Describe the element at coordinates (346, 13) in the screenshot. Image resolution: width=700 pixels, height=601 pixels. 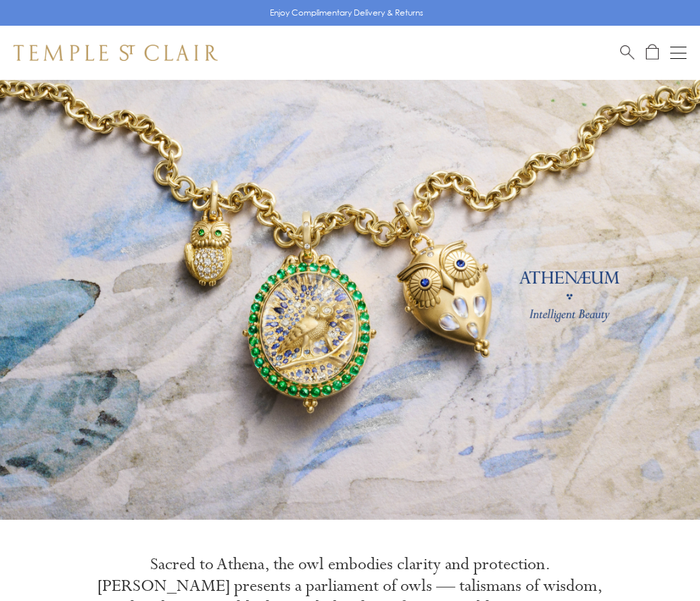
I see `p: Enjoy Complimentary Delivery & Returns` at that location.